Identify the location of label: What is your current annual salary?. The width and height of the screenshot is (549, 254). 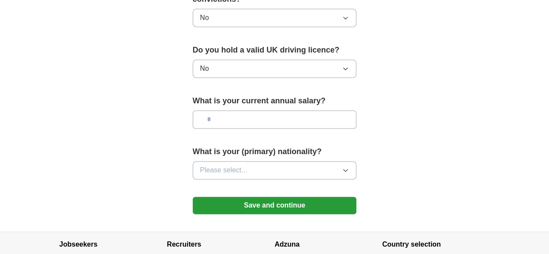
(274, 101).